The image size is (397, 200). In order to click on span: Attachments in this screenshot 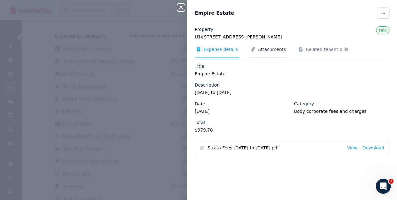, I will do `click(272, 49)`.